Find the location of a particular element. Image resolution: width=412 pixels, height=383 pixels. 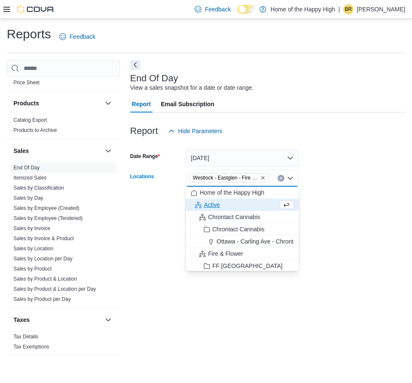

button: Fire & Flower is located at coordinates (242, 254).